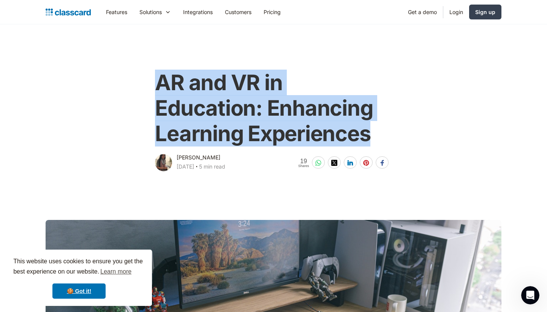 The image size is (547, 312). Describe the element at coordinates (117, 12) in the screenshot. I see `a: Features` at that location.